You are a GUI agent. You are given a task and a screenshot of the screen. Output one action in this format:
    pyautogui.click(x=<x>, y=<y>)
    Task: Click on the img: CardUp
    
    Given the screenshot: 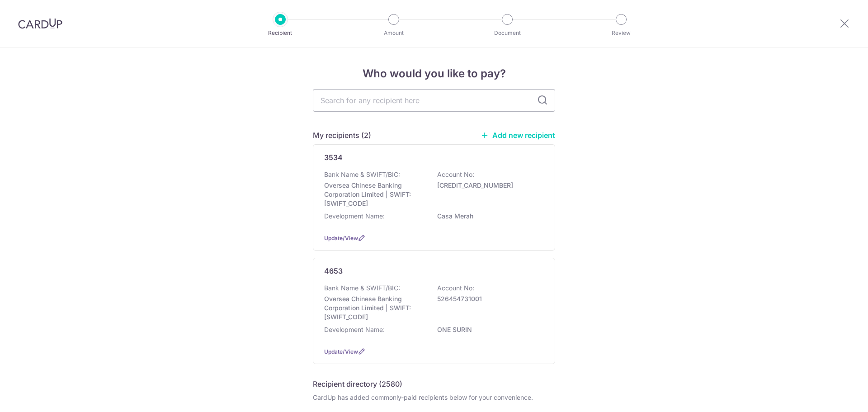 What is the action you would take?
    pyautogui.click(x=40, y=24)
    